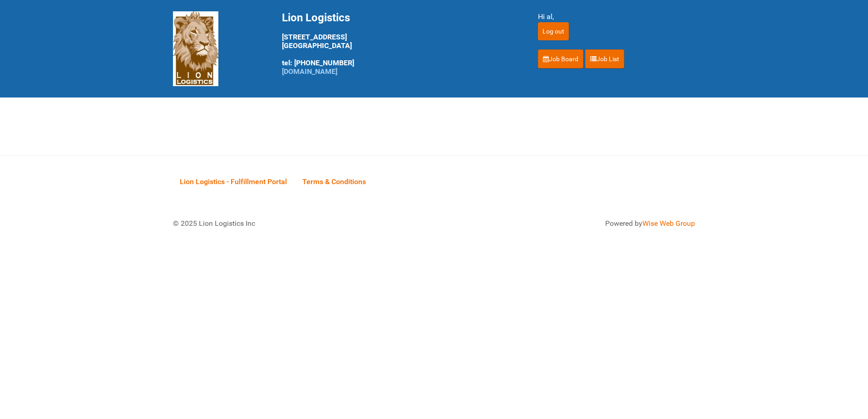 This screenshot has width=868, height=419. Describe the element at coordinates (553, 31) in the screenshot. I see `input: Log out` at that location.